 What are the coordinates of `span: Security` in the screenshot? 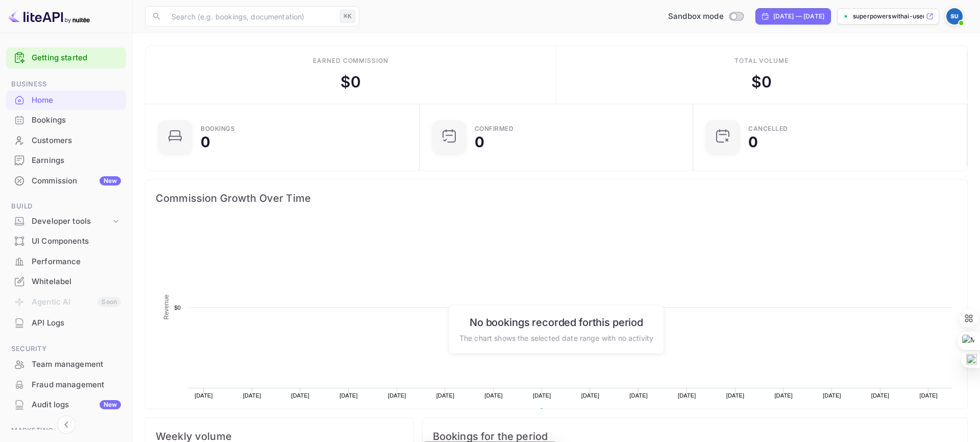 It's located at (65, 349).